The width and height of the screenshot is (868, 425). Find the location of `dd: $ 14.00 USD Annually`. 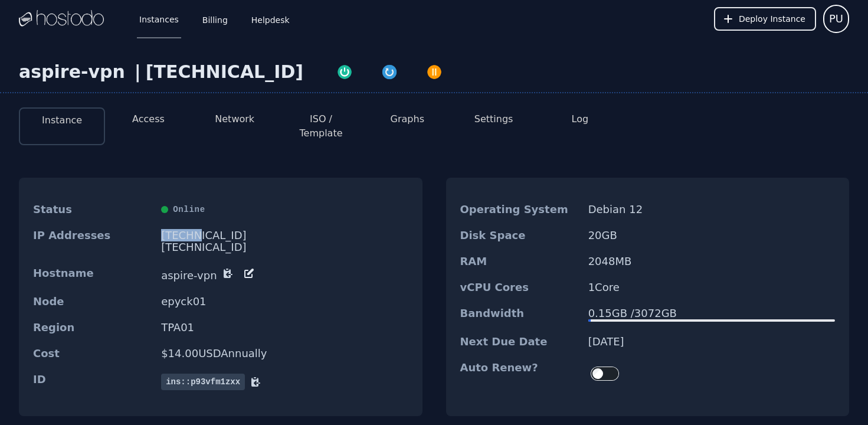

dd: $ 14.00 USD Annually is located at coordinates (284, 353).